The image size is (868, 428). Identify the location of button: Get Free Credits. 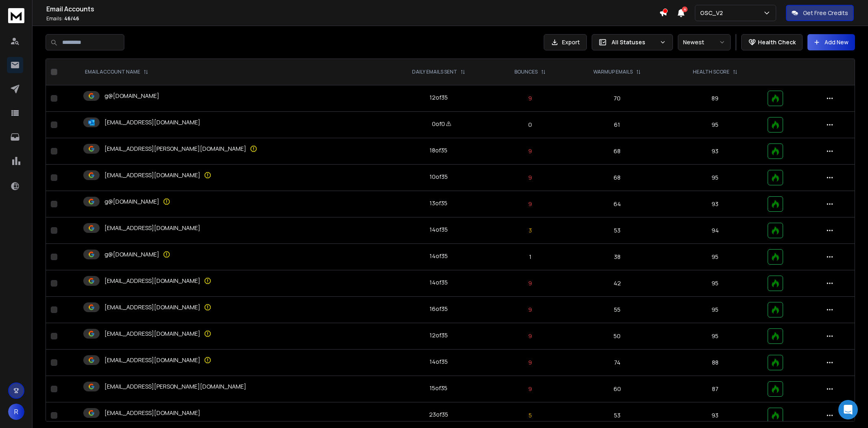
(819, 13).